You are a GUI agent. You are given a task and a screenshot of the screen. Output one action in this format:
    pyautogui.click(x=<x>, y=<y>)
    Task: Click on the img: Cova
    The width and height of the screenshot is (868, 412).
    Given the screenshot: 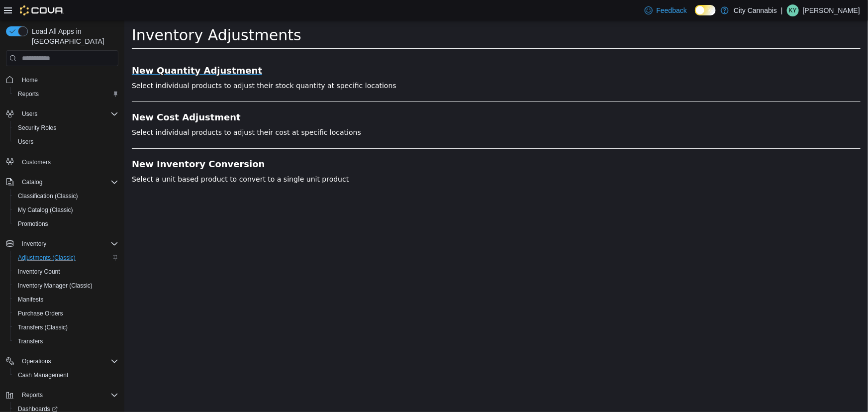 What is the action you would take?
    pyautogui.click(x=42, y=11)
    